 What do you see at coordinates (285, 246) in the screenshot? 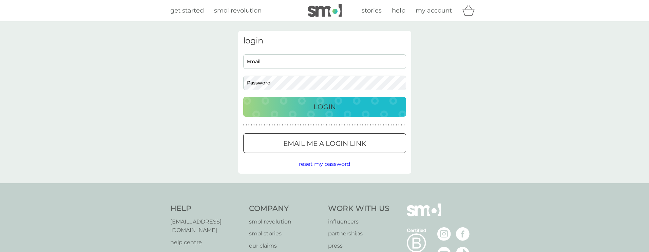
I see `a: our claims` at bounding box center [285, 246].